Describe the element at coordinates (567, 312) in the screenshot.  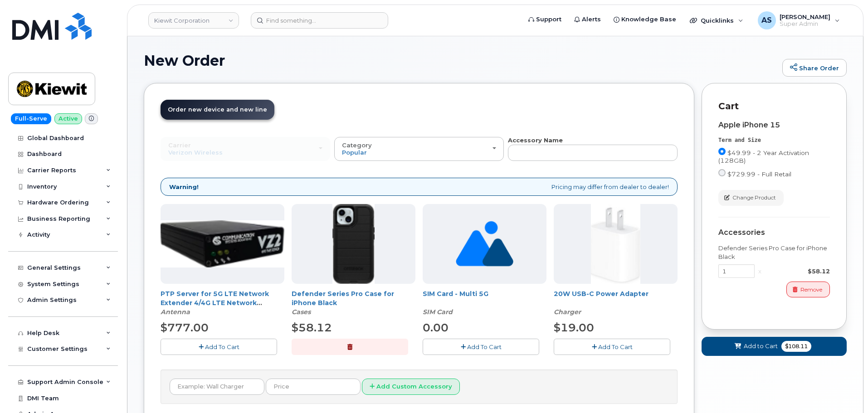
I see `em: Charger` at that location.